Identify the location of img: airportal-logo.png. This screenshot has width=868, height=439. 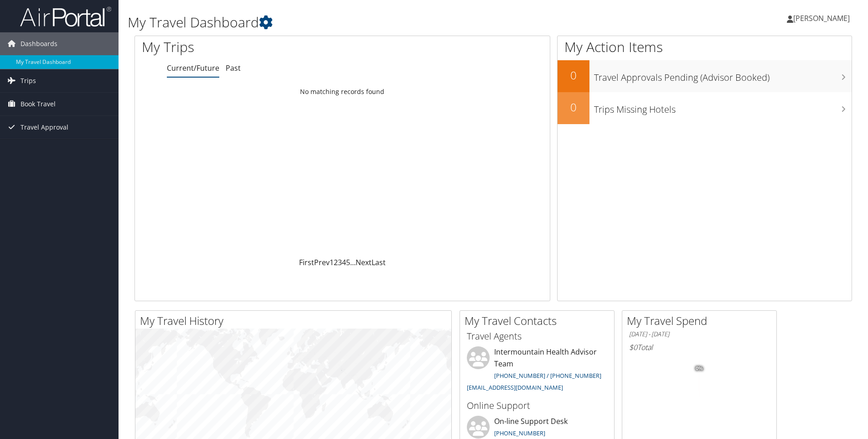
(66, 17).